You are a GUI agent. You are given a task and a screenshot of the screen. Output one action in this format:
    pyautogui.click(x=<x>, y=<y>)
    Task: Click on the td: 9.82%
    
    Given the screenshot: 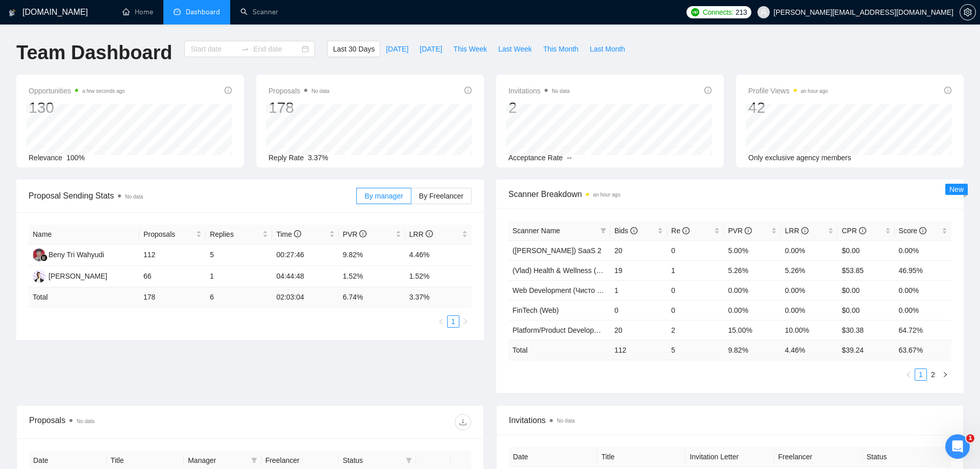 What is the action you would take?
    pyautogui.click(x=372, y=255)
    